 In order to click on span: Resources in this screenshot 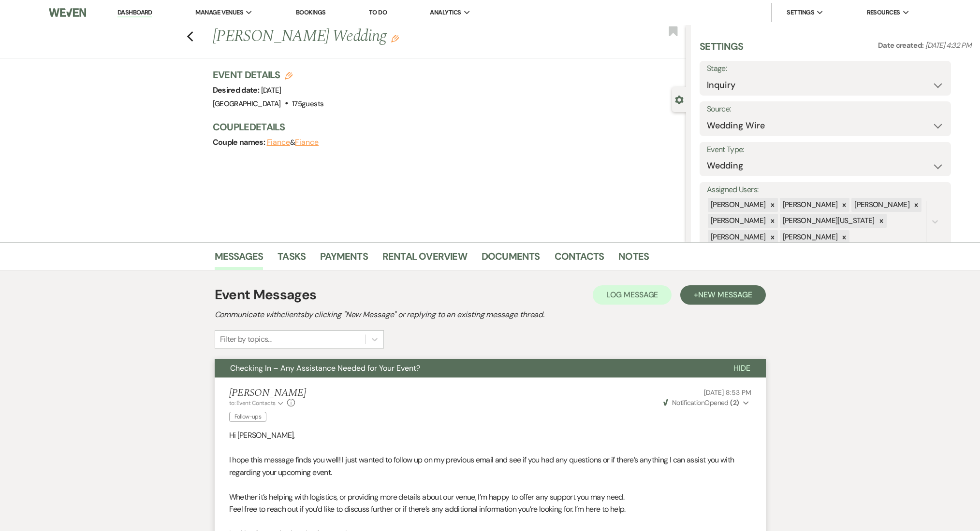, I will do `click(883, 12)`.